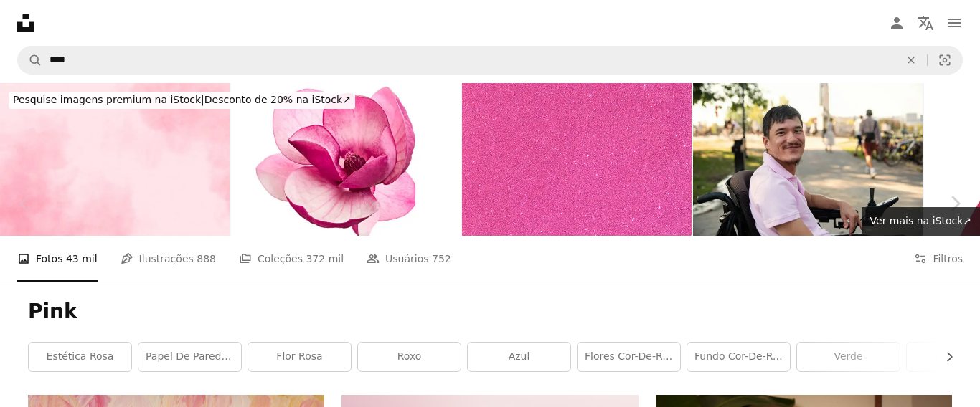  What do you see at coordinates (490, 312) in the screenshot?
I see `h1: Pink` at bounding box center [490, 312].